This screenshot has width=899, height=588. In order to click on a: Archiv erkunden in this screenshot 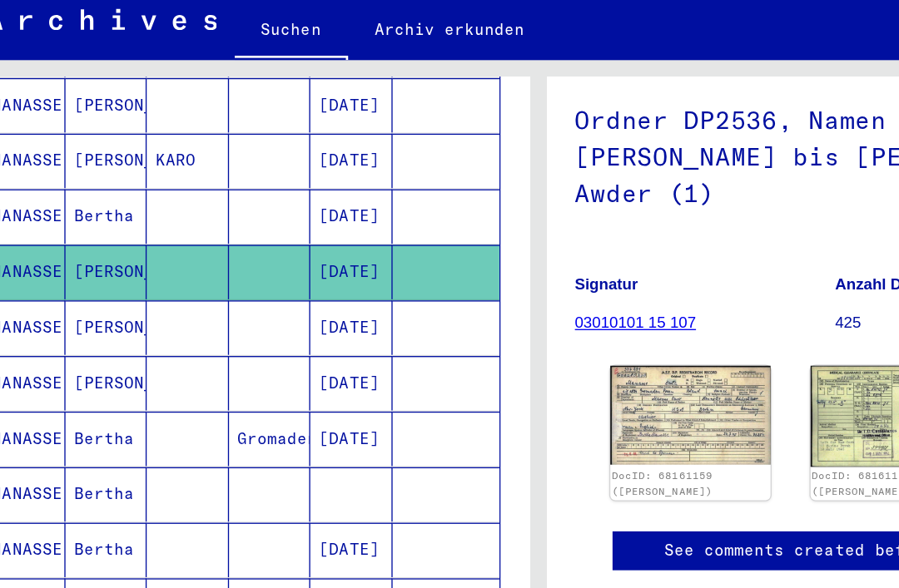, I will do `click(383, 56)`.